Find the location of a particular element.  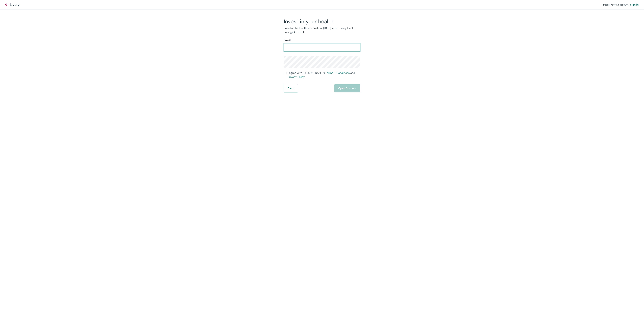

button: Back is located at coordinates (291, 88).